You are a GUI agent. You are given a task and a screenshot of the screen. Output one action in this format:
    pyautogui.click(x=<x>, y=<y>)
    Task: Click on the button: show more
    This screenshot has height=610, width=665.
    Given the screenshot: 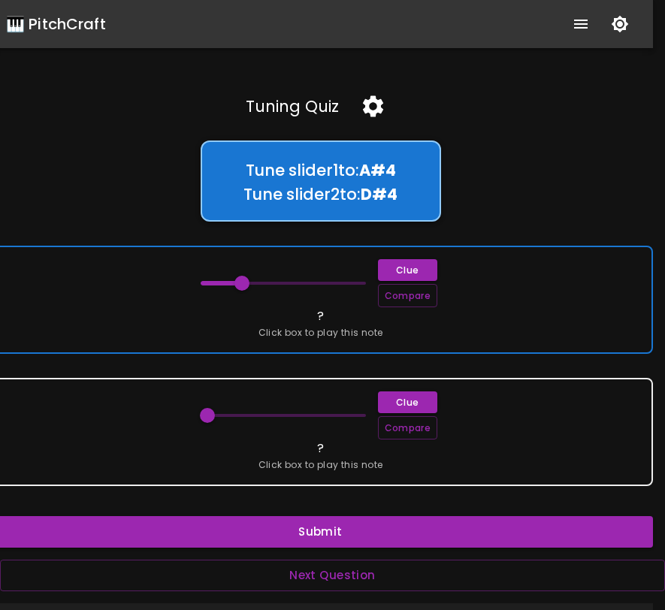 What is the action you would take?
    pyautogui.click(x=581, y=24)
    